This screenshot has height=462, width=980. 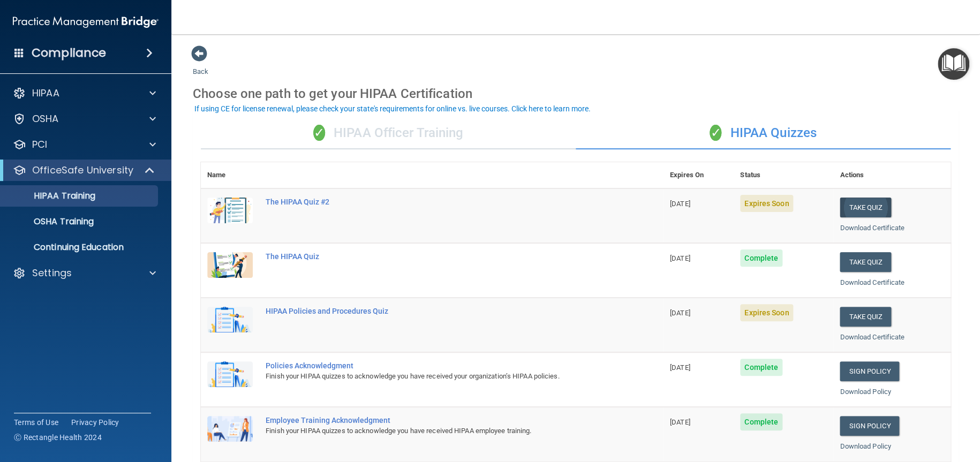 What do you see at coordinates (52, 273) in the screenshot?
I see `p: Settings` at bounding box center [52, 273].